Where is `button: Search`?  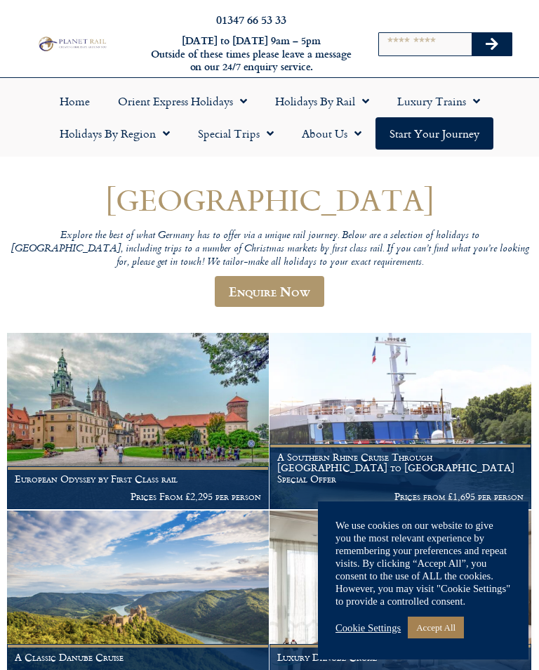 button: Search is located at coordinates (492, 44).